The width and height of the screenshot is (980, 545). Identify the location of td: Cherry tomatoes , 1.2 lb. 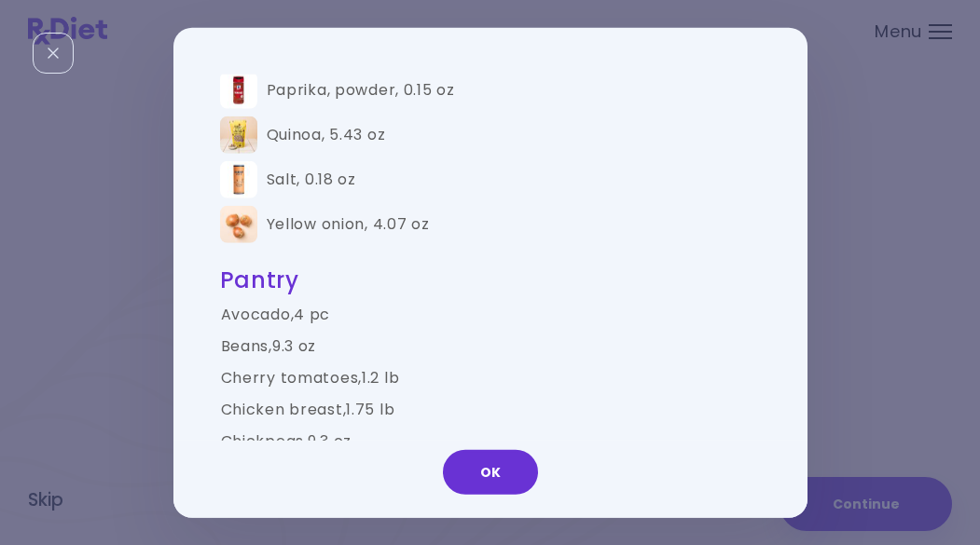
(490, 378).